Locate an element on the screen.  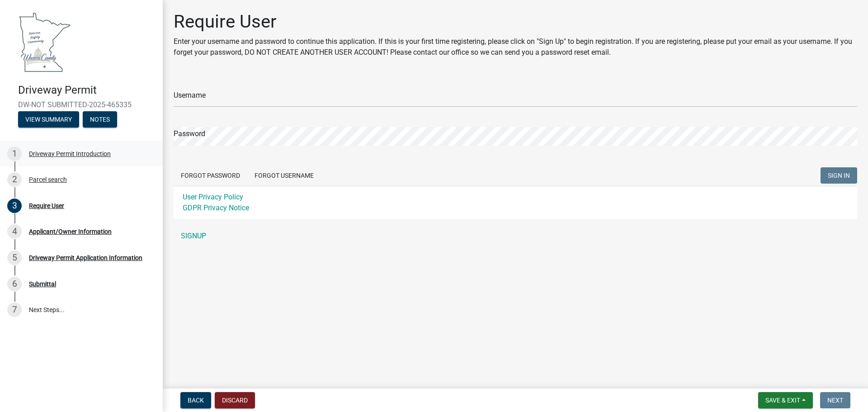
h1: Require User is located at coordinates (515, 22).